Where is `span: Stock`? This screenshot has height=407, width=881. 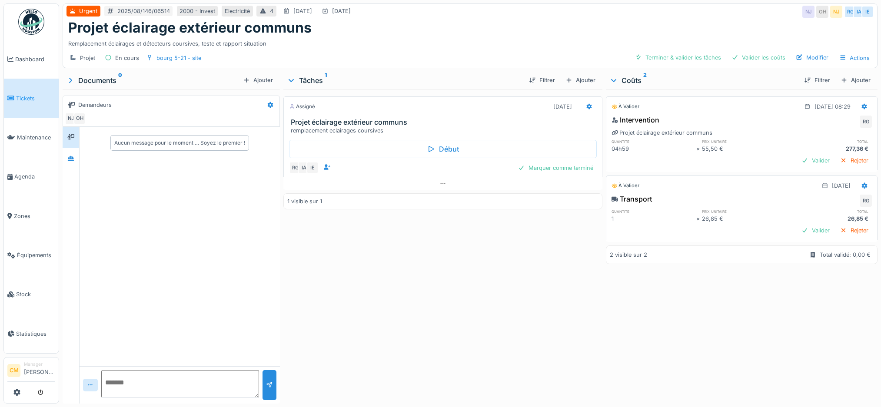 span: Stock is located at coordinates (36, 294).